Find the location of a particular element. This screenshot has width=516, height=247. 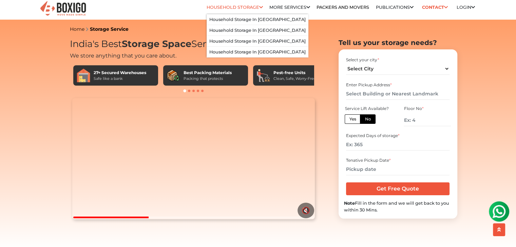

div: 27+ Secured Warehouses is located at coordinates (120, 73).